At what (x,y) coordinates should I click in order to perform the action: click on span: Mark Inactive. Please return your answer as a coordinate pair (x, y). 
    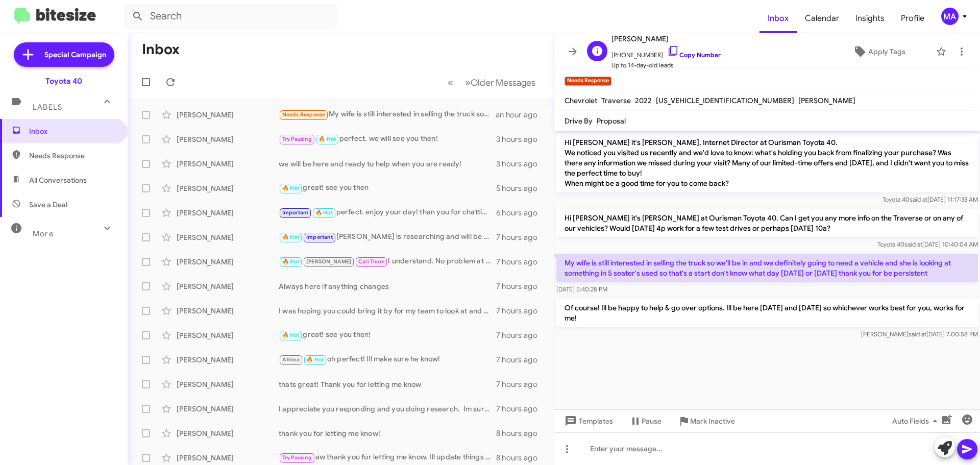
    Looking at the image, I should click on (712, 421).